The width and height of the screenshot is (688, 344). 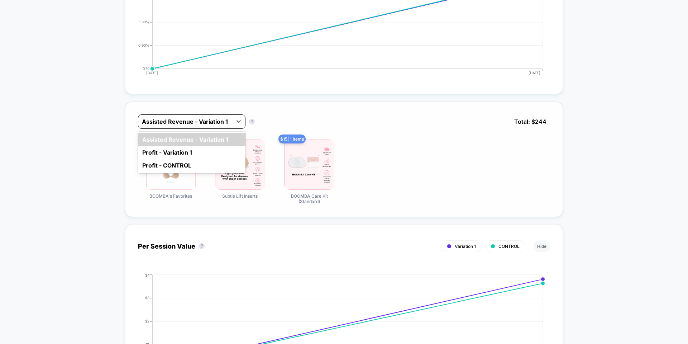 I want to click on tspan: 0.90%, so click(x=144, y=46).